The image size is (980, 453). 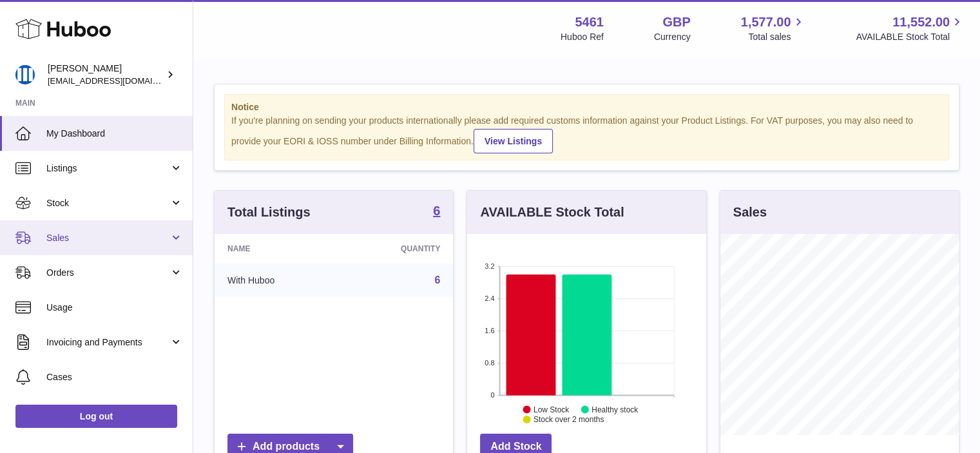 What do you see at coordinates (115, 133) in the screenshot?
I see `span: My Dashboard` at bounding box center [115, 133].